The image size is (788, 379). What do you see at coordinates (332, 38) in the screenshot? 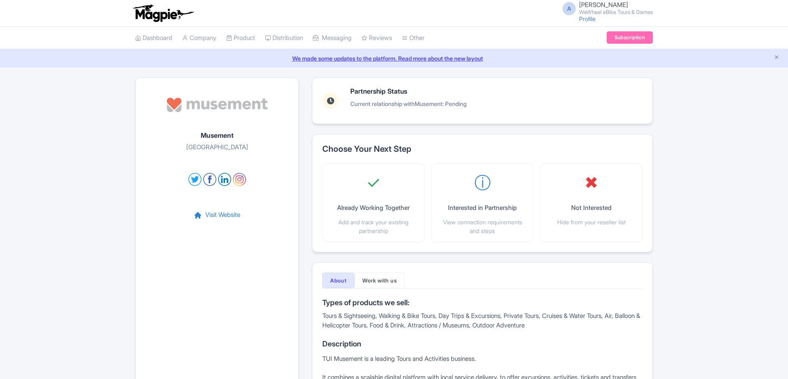
I see `a: Messaging` at bounding box center [332, 38].